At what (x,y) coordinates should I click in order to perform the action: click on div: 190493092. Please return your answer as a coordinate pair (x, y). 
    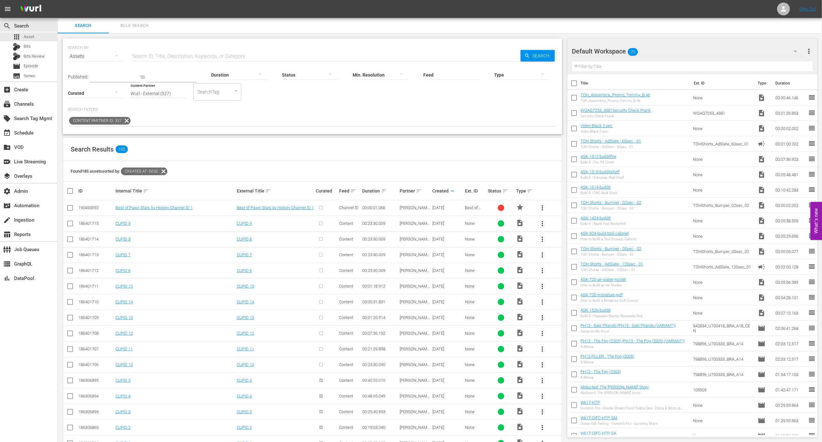
    Looking at the image, I should click on (96, 207).